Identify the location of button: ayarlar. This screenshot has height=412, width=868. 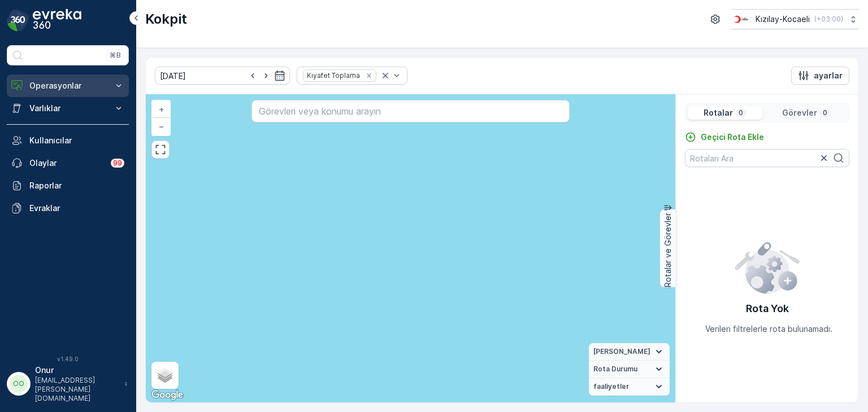
(820, 76).